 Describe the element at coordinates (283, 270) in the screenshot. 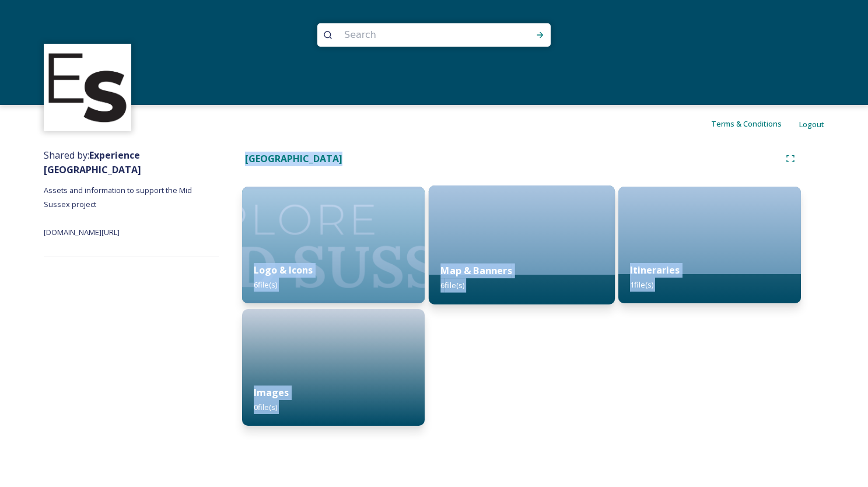

I see `strong: Logo & Icons` at that location.